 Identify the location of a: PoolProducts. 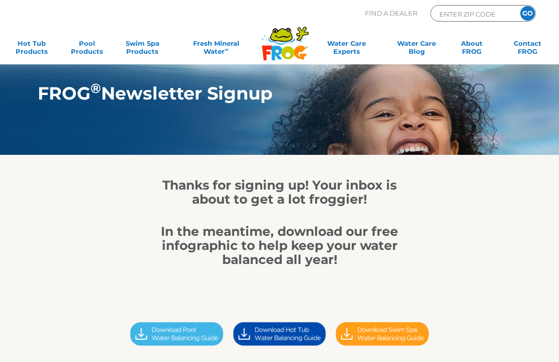
(87, 49).